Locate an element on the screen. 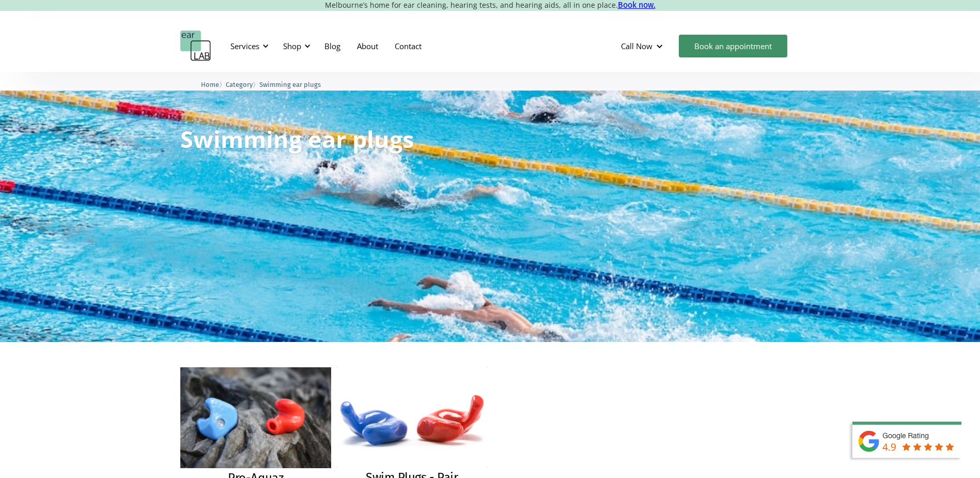  span: Home is located at coordinates (210, 84).